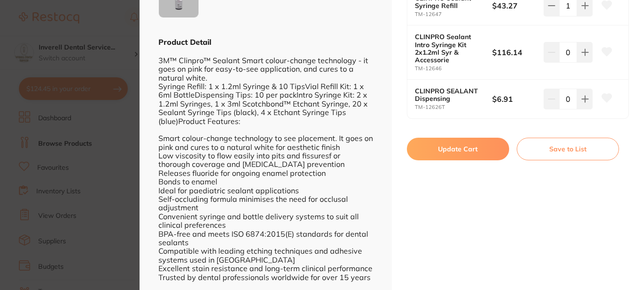  Describe the element at coordinates (515, 99) in the screenshot. I see `b: $6.91` at that location.